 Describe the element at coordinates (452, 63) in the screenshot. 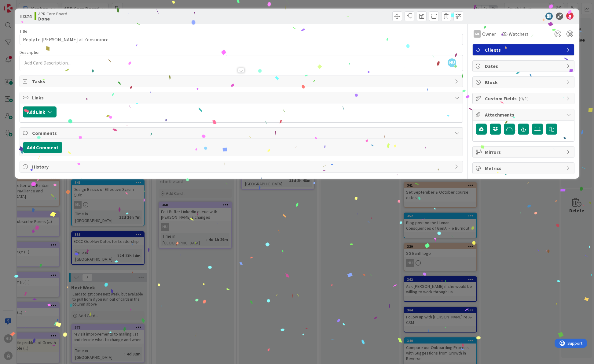

I see `span: HU` at that location.